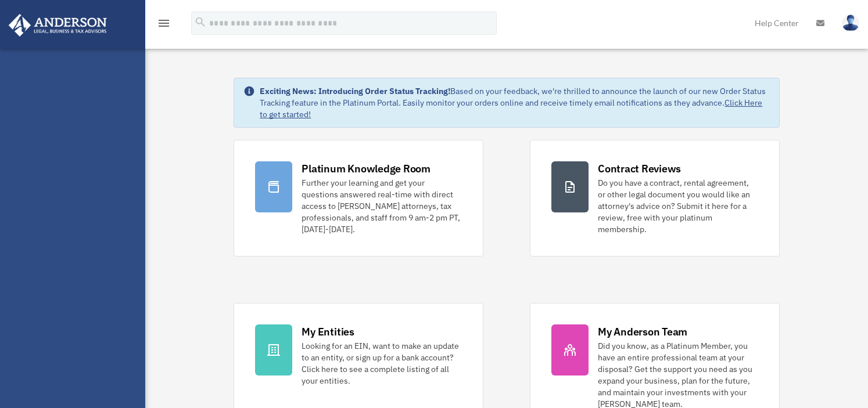 The height and width of the screenshot is (408, 868). Describe the element at coordinates (514, 103) in the screenshot. I see `div: Based on your feedback, we're thrilled to announce the launch of our new Order Status Tracking fe...` at that location.